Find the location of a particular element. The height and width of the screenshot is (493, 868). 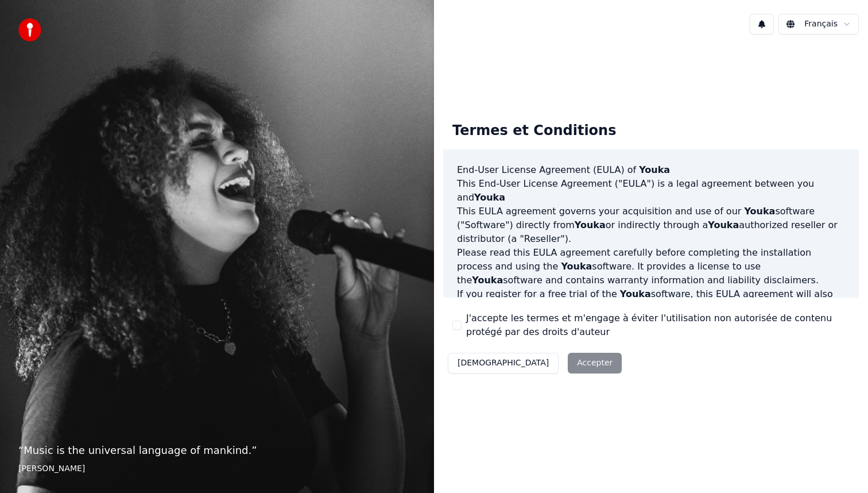

p: This EULA agreement governs your acquisition and use of our software ("Software") directly from o... is located at coordinates (651, 225).